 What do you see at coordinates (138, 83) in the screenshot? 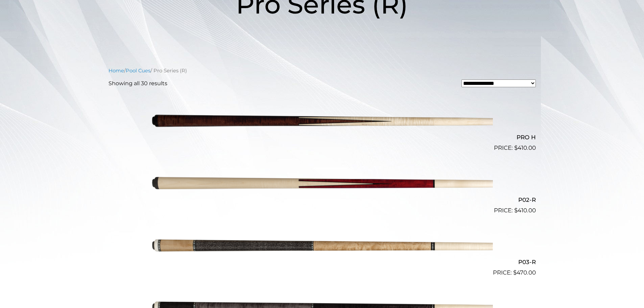
I see `p: Showing all 30 results` at bounding box center [138, 83].